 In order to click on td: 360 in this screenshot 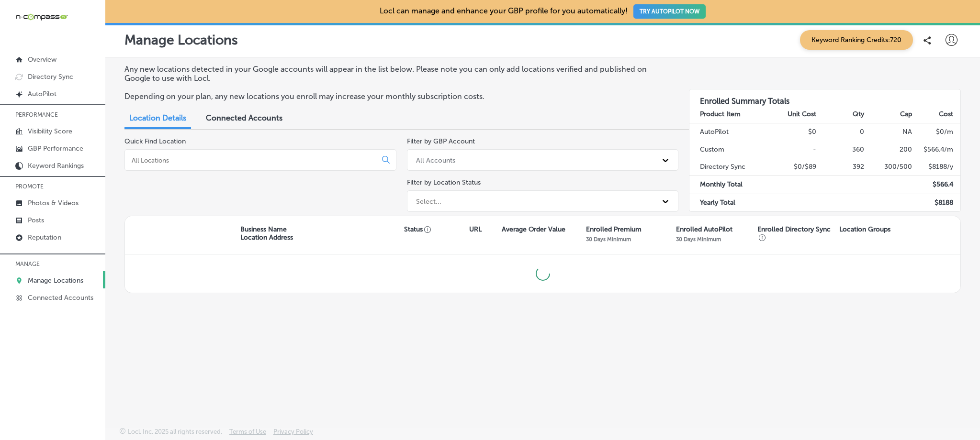, I will do `click(840, 150)`.